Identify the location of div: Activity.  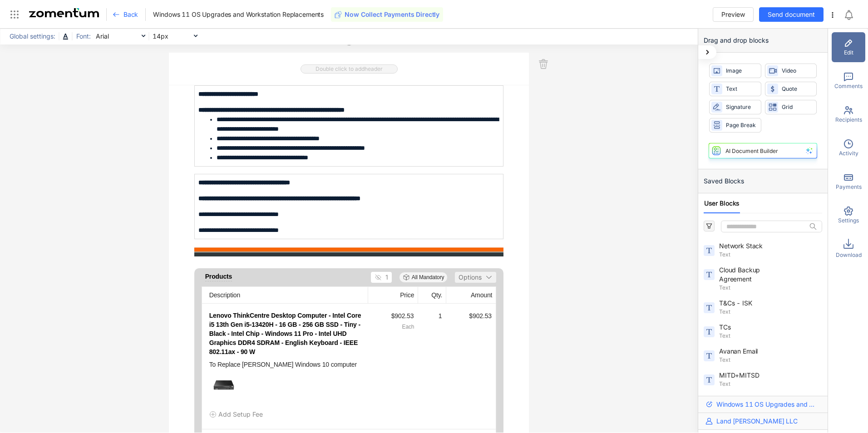
(848, 148).